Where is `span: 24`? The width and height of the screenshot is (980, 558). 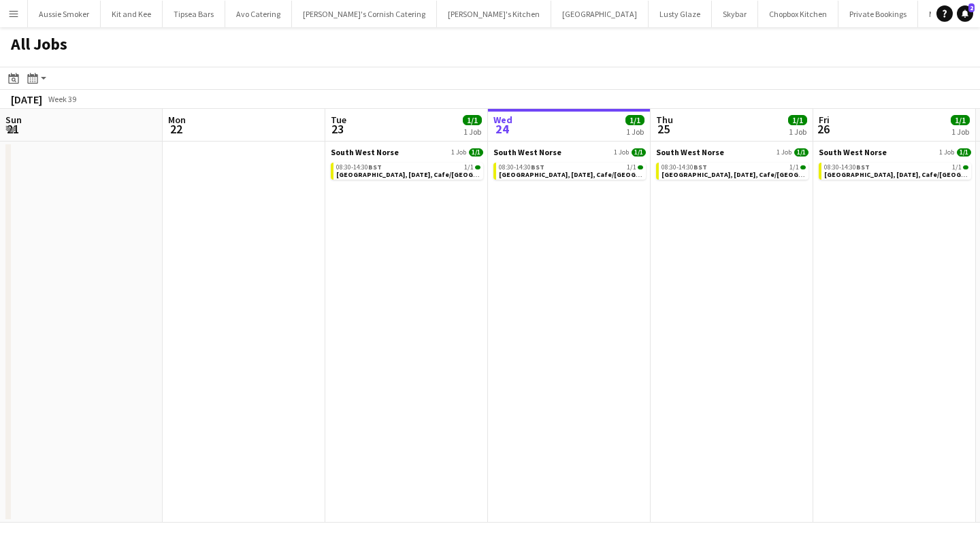
span: 24 is located at coordinates (501, 128).